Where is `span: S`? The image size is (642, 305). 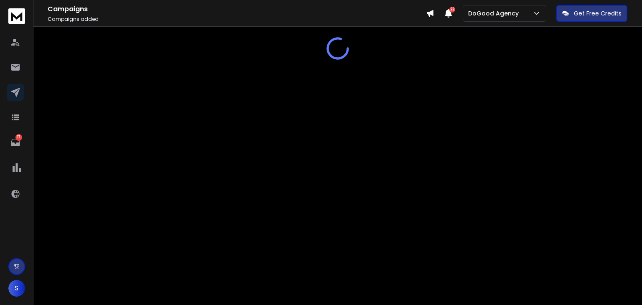 span: S is located at coordinates (17, 289).